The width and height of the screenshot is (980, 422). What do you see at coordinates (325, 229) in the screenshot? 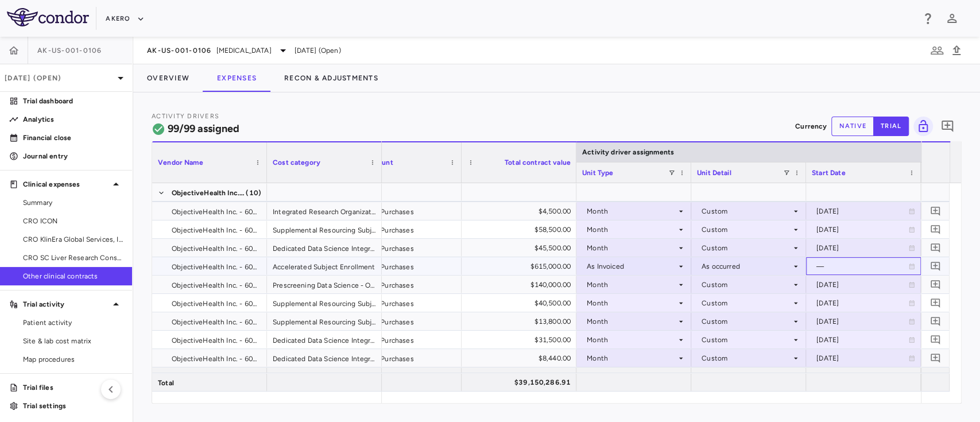
I see `div: Supplemental Resourcing Subject Engagement and Recruitment Scheduling and Retention Resourcing (S...` at bounding box center [325, 229].